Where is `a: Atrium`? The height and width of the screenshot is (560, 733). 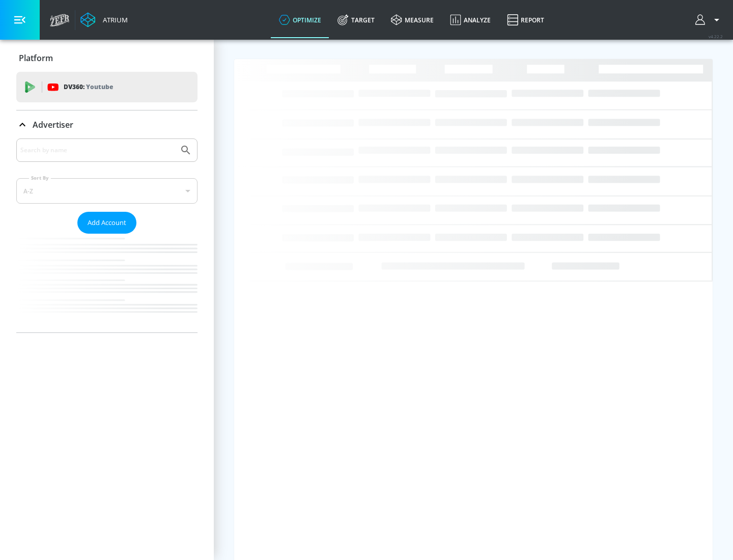
a: Atrium is located at coordinates (104, 20).